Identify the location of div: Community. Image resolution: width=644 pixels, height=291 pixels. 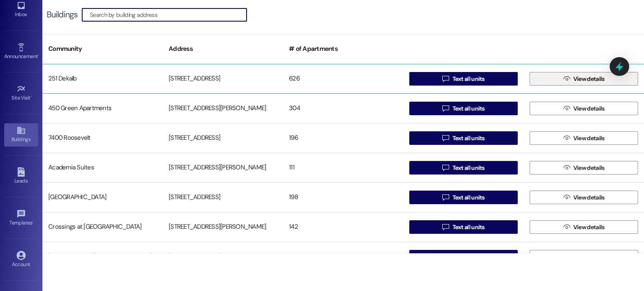
(103, 48).